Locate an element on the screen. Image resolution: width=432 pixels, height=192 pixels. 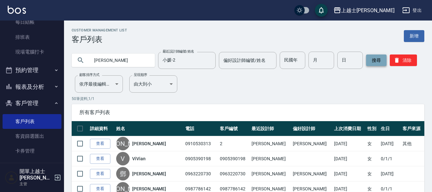
img: Logo is located at coordinates (17, 10).